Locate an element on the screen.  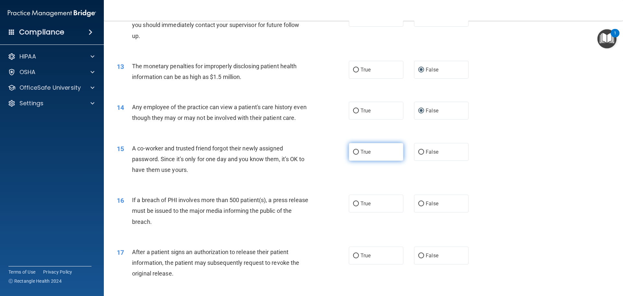
p: Settings is located at coordinates (31, 103).